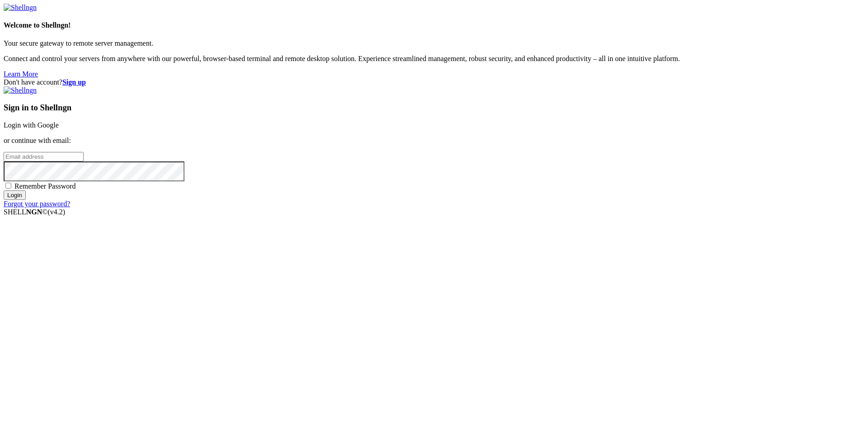  What do you see at coordinates (74, 82) in the screenshot?
I see `strong: Sign up` at bounding box center [74, 82].